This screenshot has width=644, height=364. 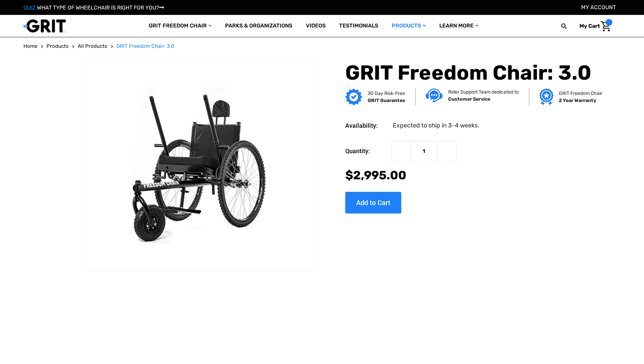 What do you see at coordinates (373, 203) in the screenshot?
I see `input: Add to Cart` at bounding box center [373, 203].